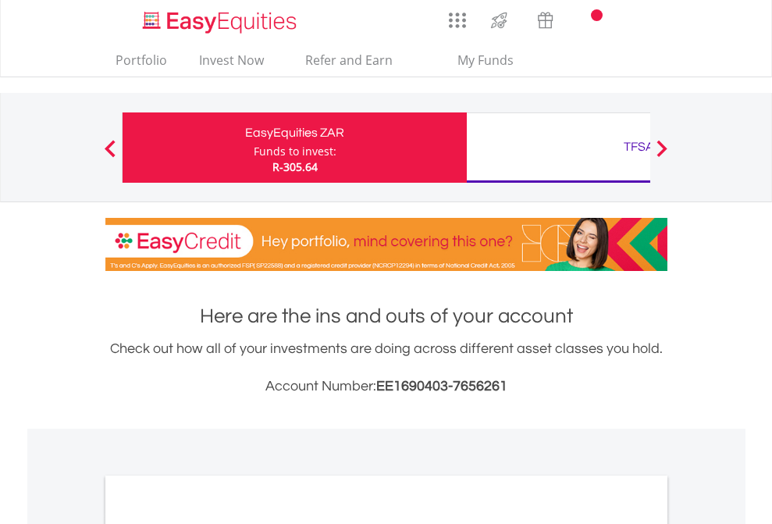 This screenshot has height=524, width=772. What do you see at coordinates (485, 60) in the screenshot?
I see `span: My Funds` at bounding box center [485, 60].